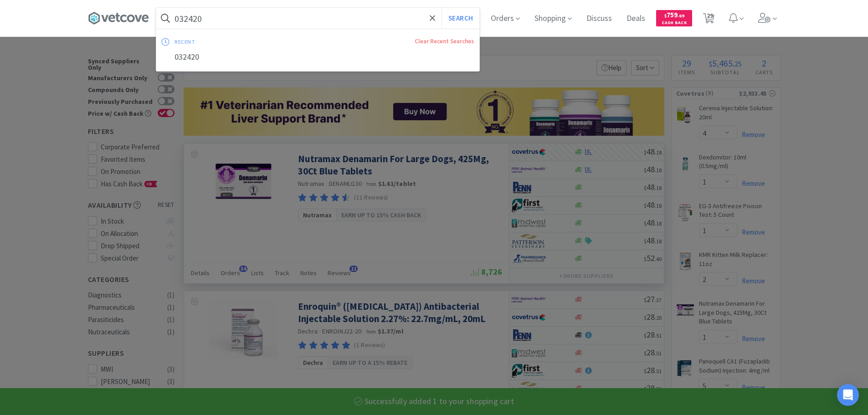 Image resolution: width=868 pixels, height=415 pixels. Describe the element at coordinates (240, 41) in the screenshot. I see `div: recent` at that location.